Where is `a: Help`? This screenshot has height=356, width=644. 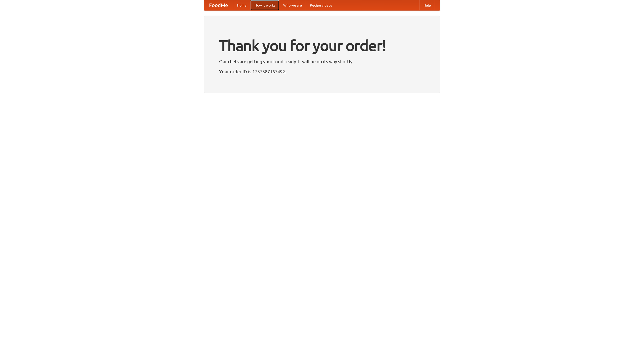 a: Help is located at coordinates (428, 5).